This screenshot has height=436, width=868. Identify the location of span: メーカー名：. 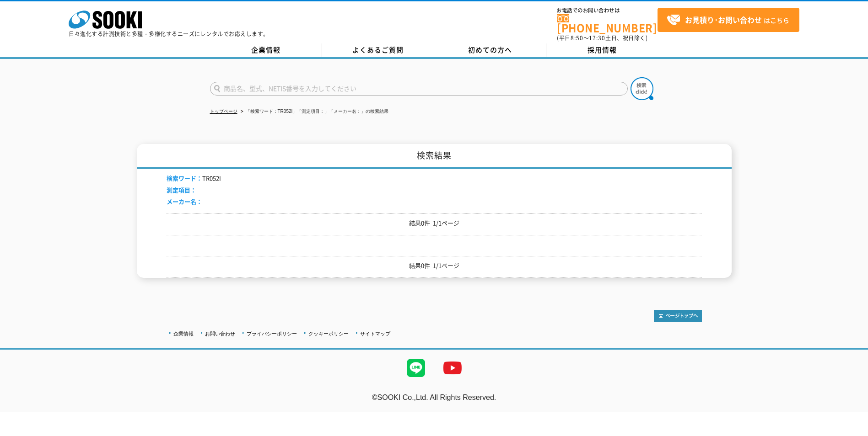
(184, 201).